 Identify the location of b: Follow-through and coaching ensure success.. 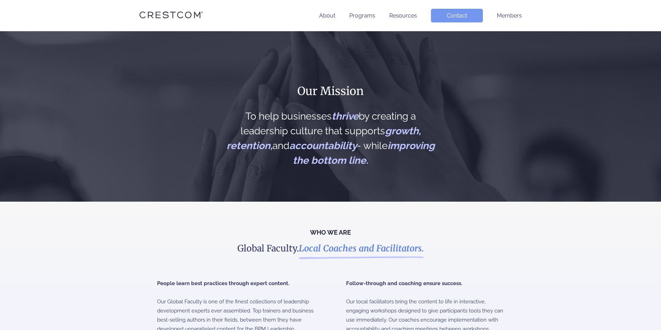
(404, 283).